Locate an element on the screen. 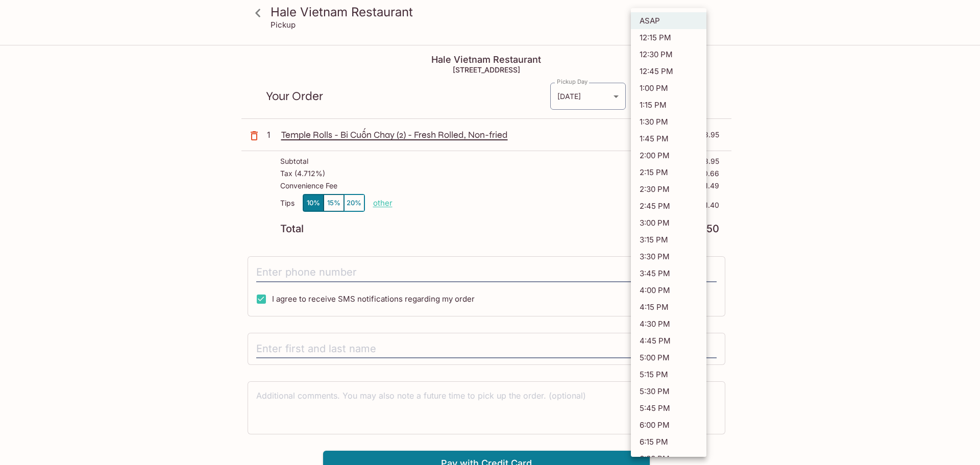  li: 2:00 PM is located at coordinates (669, 155).